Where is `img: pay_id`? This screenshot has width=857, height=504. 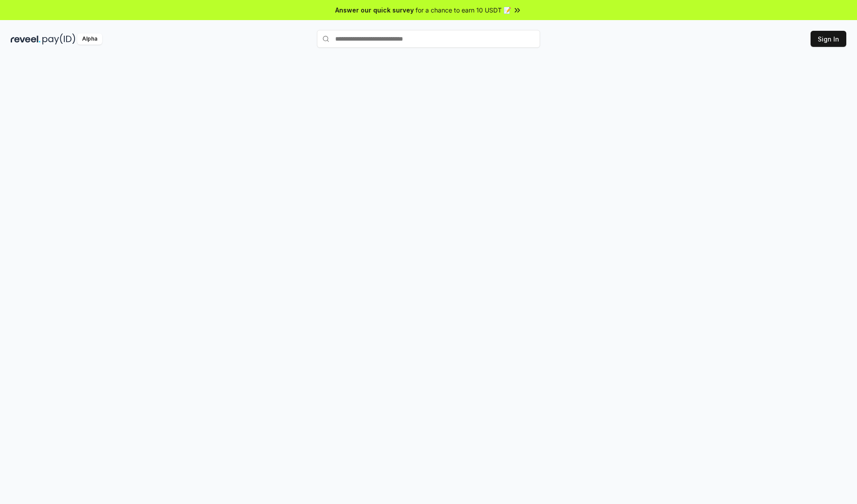
img: pay_id is located at coordinates (59, 39).